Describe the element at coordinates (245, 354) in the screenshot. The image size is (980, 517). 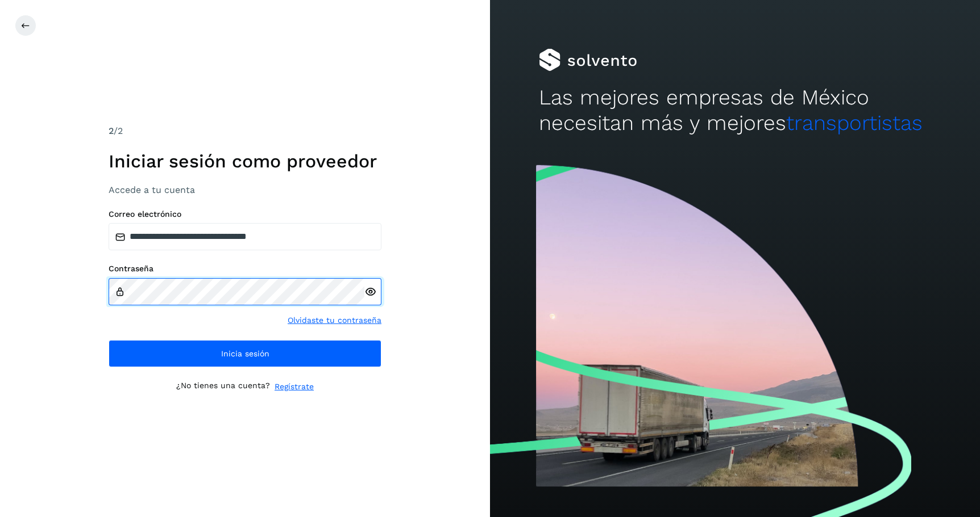
I see `button: Inicia sesión` at that location.